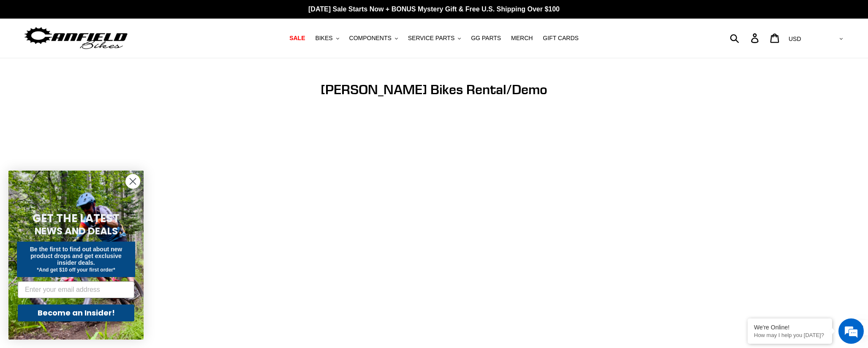 The width and height of the screenshot is (868, 348). Describe the element at coordinates (561, 38) in the screenshot. I see `span: GIFT CARDS` at that location.